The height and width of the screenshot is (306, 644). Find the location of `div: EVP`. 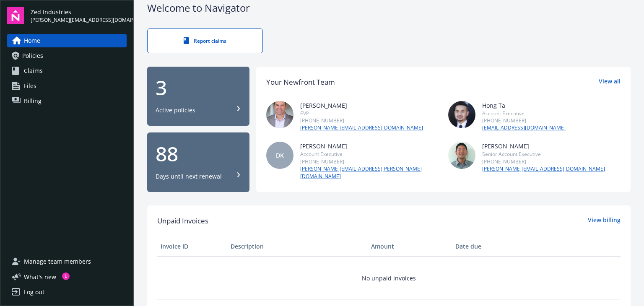

div: EVP is located at coordinates (361, 113).